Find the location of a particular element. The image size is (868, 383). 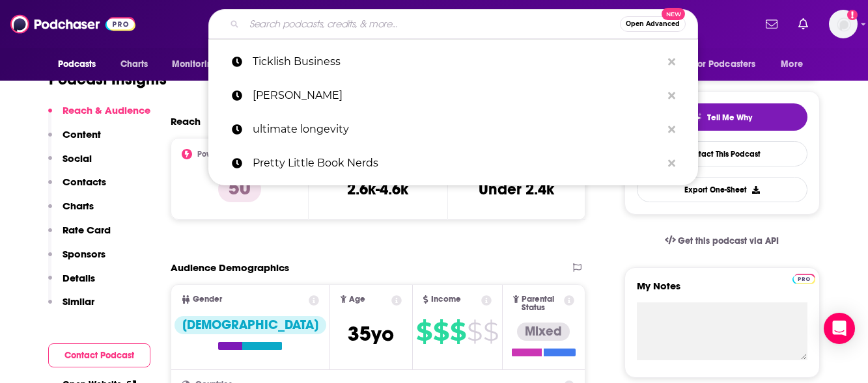

span: Open Advanced is located at coordinates (653, 24).